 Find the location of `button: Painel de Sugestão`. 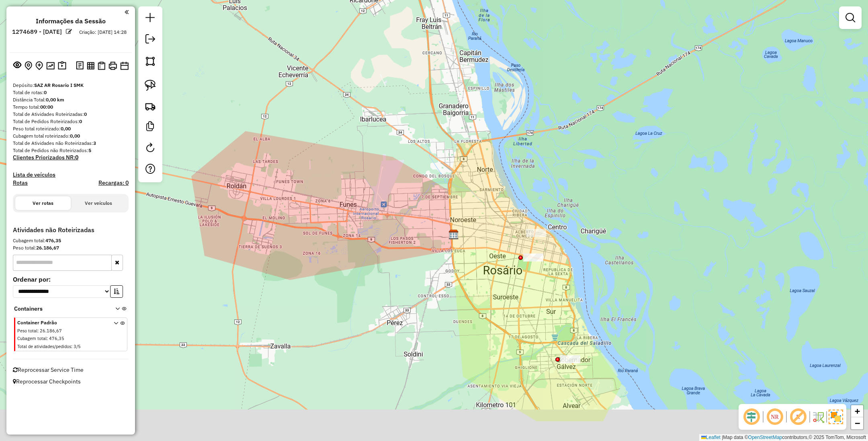

button: Painel de Sugestão is located at coordinates (62, 66).